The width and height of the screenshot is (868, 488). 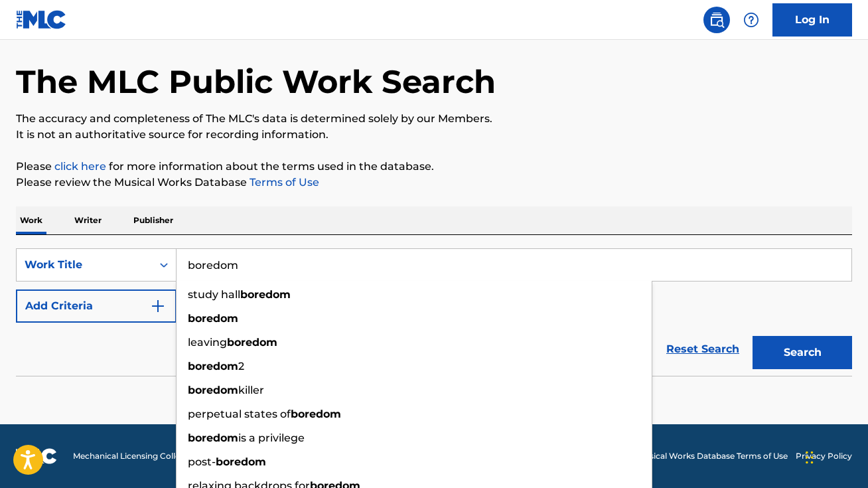 What do you see at coordinates (717, 20) in the screenshot?
I see `img: search` at bounding box center [717, 20].